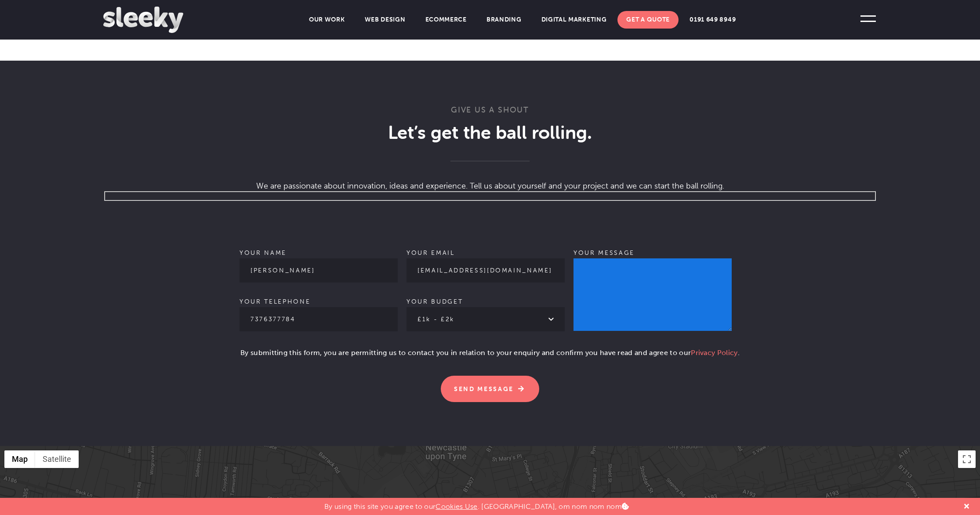  Describe the element at coordinates (574, 20) in the screenshot. I see `a: Digital Marketing` at that location.